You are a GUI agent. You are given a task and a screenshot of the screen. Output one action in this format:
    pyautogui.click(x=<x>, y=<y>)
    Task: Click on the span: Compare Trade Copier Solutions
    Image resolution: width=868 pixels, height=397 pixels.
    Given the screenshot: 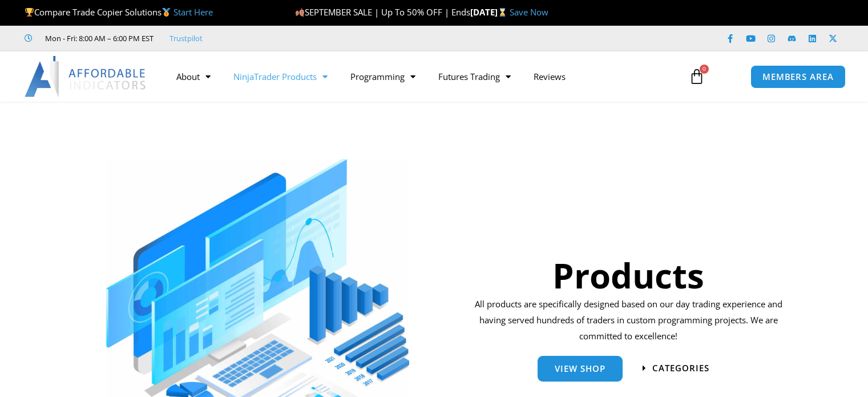 What is the action you would take?
    pyautogui.click(x=119, y=12)
    